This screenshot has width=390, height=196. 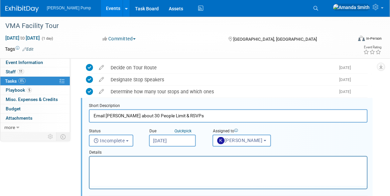 I want to click on a: Attachments, so click(x=35, y=118).